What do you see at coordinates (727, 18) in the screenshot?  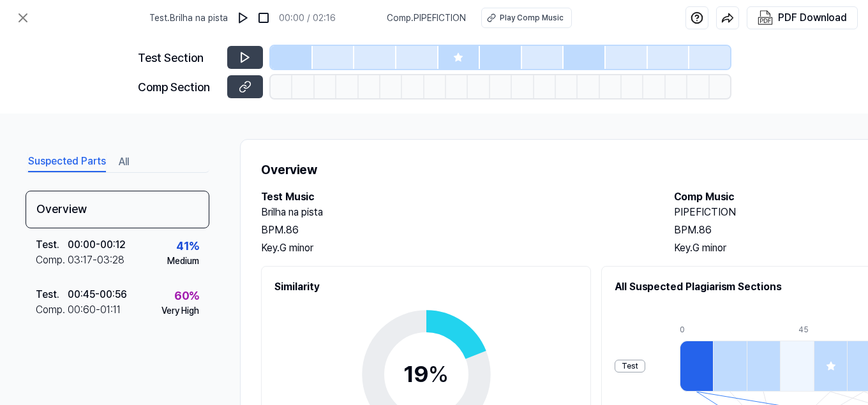 I see `img: share` at bounding box center [727, 18].